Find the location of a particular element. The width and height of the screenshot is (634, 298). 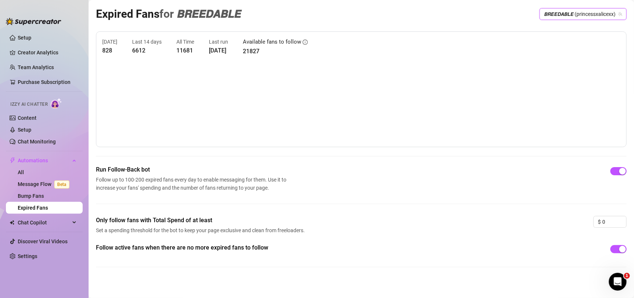

article: Available fans to follow is located at coordinates (272, 42).